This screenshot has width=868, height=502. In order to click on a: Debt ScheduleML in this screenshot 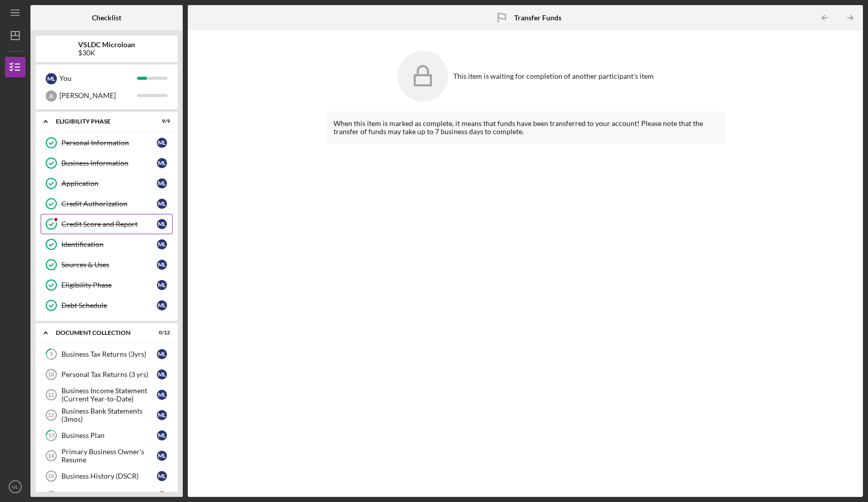, I will do `click(106, 305)`.